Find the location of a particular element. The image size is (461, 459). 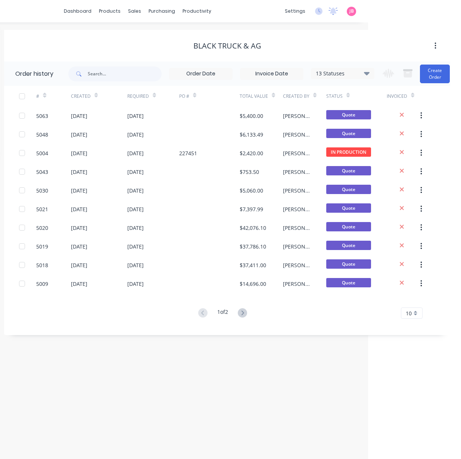

div: Order history is located at coordinates (34, 74).